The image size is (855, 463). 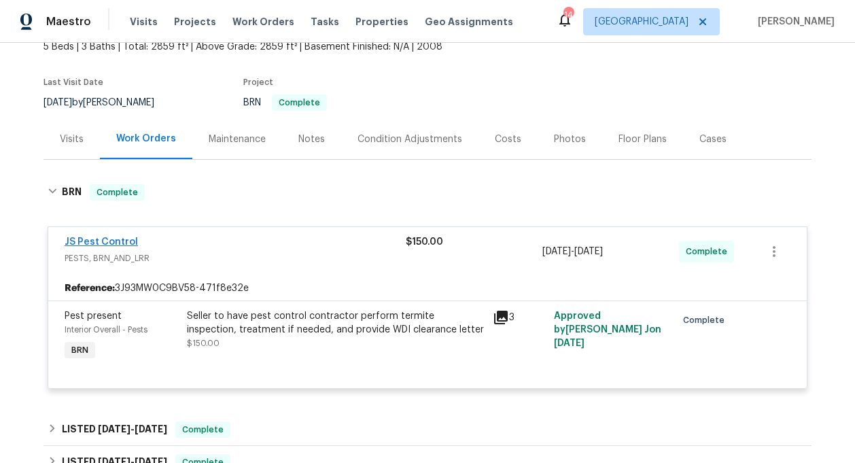 I want to click on b: Reference:, so click(x=90, y=288).